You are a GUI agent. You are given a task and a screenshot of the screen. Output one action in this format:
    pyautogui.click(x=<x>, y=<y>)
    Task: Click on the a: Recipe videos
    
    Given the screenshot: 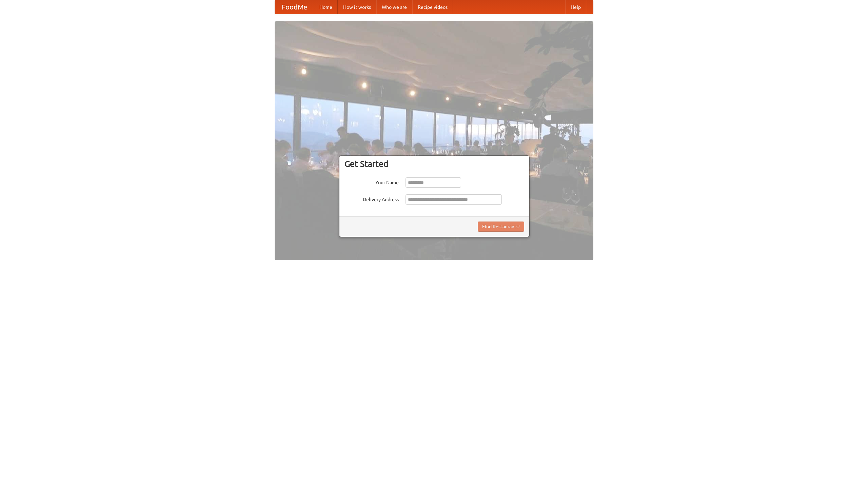 What is the action you would take?
    pyautogui.click(x=432, y=7)
    